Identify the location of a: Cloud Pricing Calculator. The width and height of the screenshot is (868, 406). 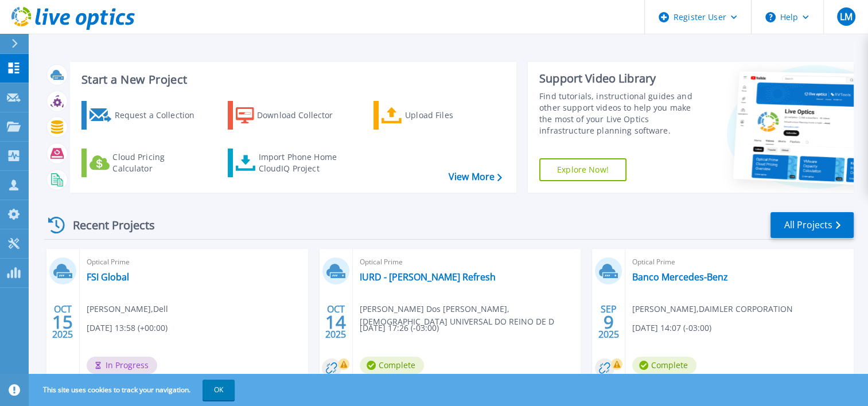
(145, 163).